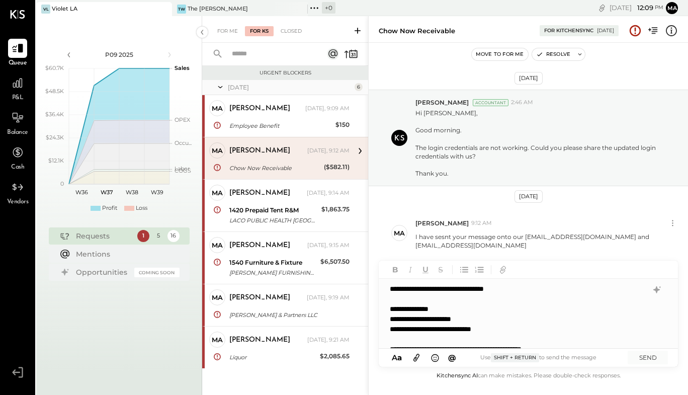 This screenshot has width=688, height=395. Describe the element at coordinates (18, 168) in the screenshot. I see `span: Cash` at that location.